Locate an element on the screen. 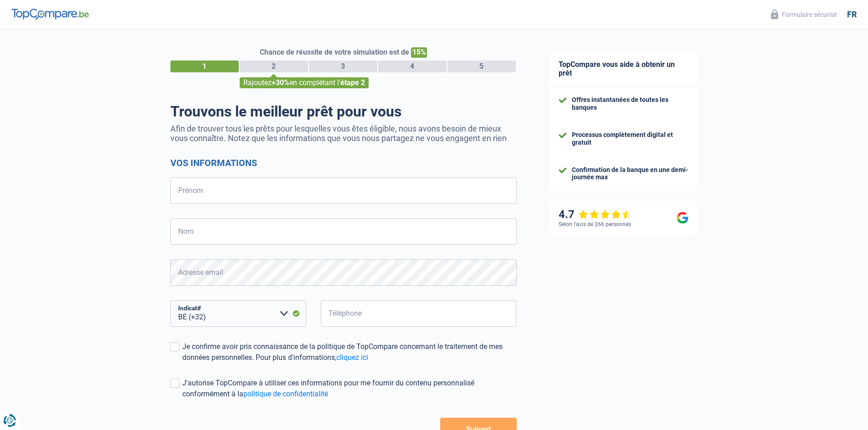 The image size is (868, 430). button: Formulaire sécurisé is located at coordinates (804, 14).